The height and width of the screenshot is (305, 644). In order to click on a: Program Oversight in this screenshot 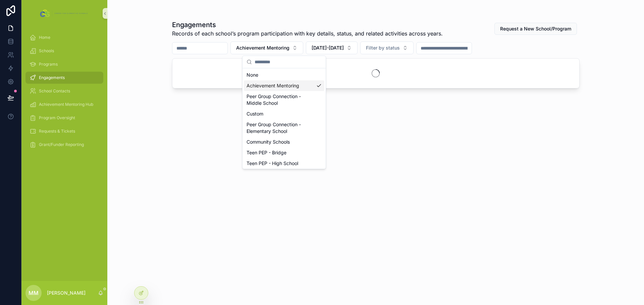, I will do `click(65, 118)`.